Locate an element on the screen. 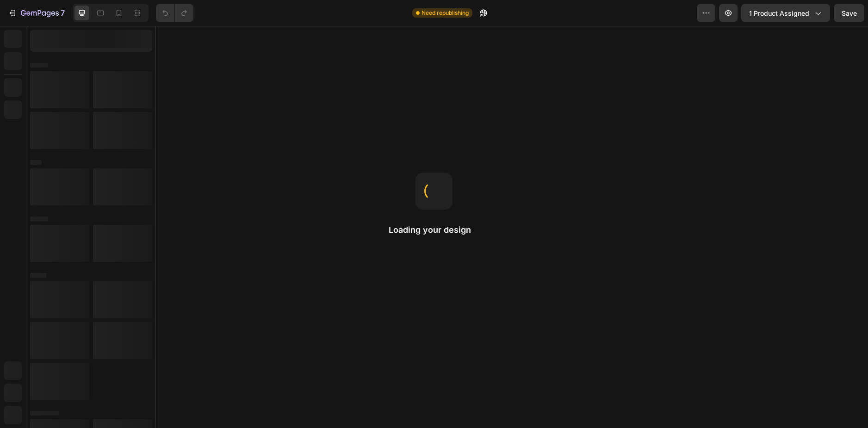 This screenshot has width=868, height=428. span: 1 product assigned is located at coordinates (779, 13).